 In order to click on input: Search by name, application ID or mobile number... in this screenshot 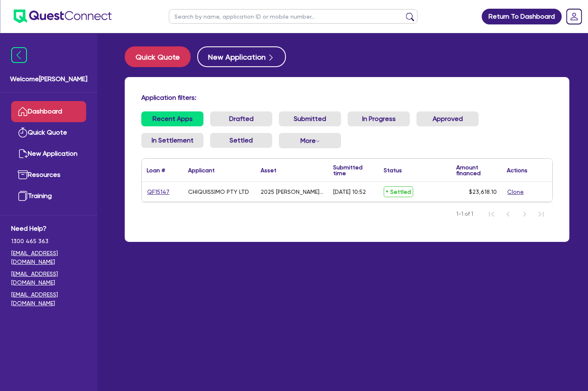, I will do `click(294, 16)`.